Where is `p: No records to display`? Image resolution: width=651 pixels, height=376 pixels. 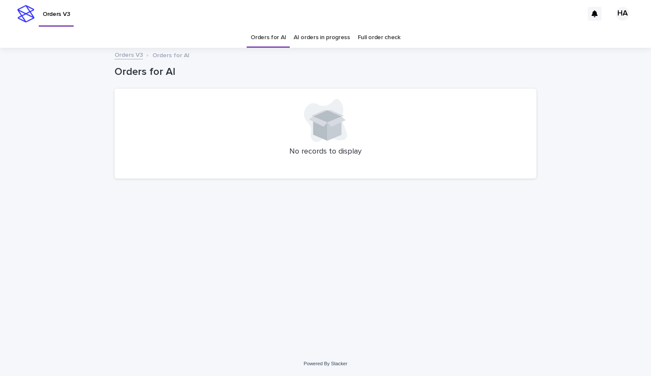 p: No records to display is located at coordinates (325, 152).